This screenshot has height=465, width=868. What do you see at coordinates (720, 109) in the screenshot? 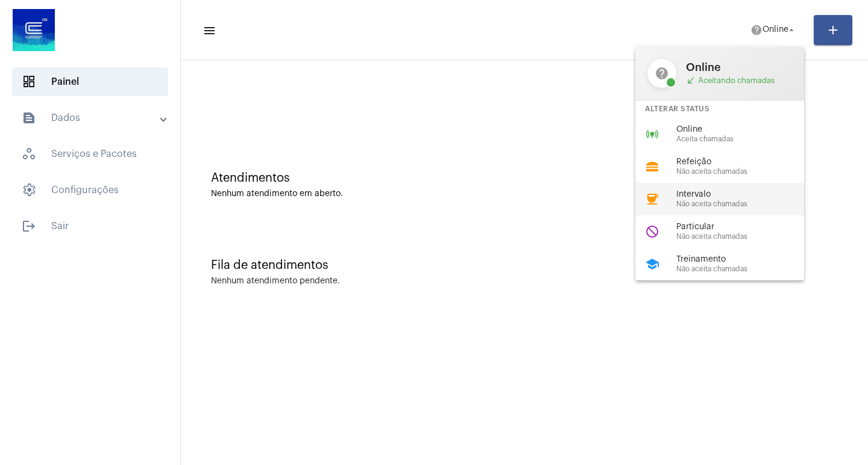
I see `div: Alterar Status` at bounding box center [720, 109].